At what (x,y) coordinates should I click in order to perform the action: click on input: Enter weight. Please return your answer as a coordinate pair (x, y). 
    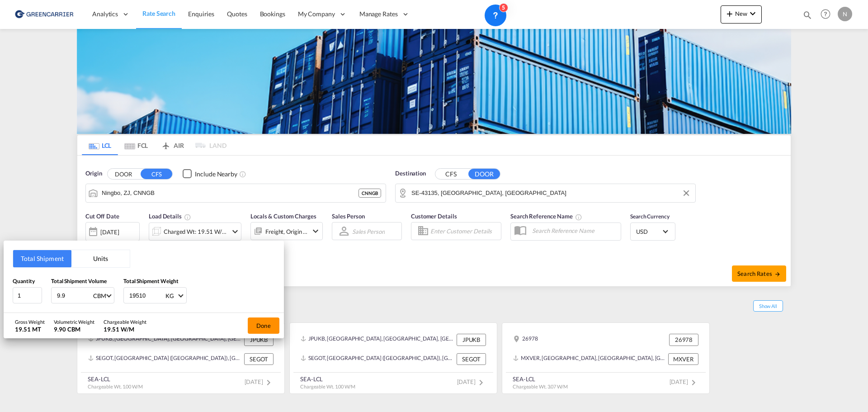
    Looking at the image, I should click on (147, 295).